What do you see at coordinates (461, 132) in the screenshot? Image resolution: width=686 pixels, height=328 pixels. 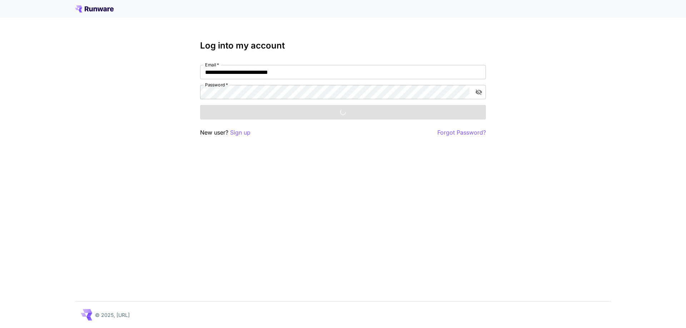 I see `p: Forgot Password?` at bounding box center [461, 132].